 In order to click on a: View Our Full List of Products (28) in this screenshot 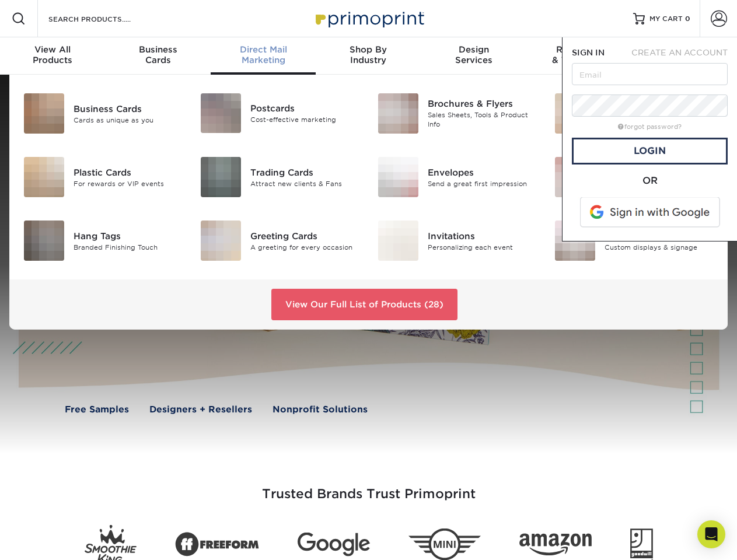, I will do `click(364, 304)`.